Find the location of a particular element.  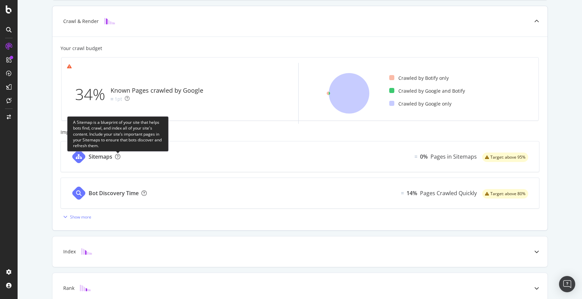

div: 14% is located at coordinates (412, 193).